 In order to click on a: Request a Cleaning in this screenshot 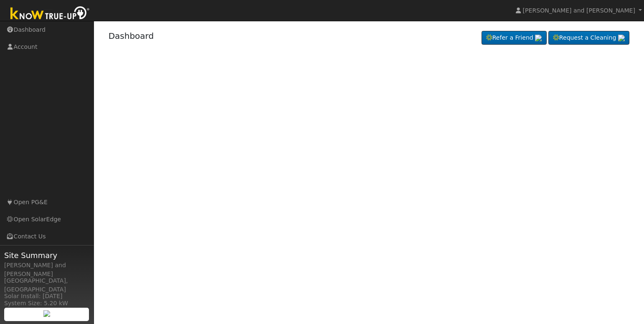, I will do `click(589, 38)`.